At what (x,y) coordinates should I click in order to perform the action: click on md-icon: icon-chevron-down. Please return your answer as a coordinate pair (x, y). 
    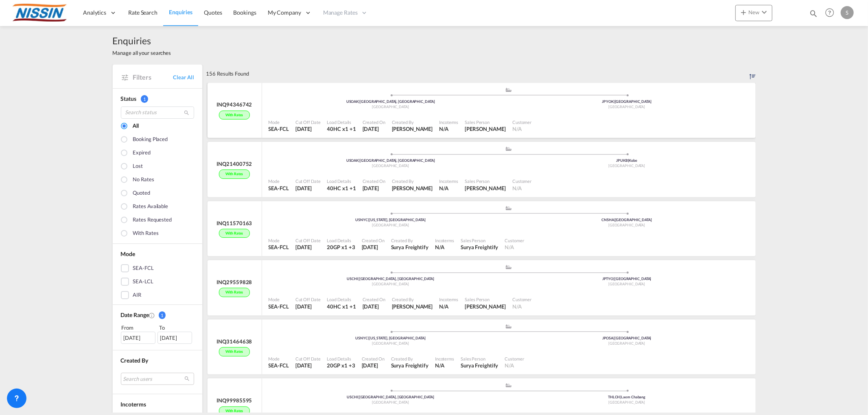
    Looking at the image, I should click on (765, 12).